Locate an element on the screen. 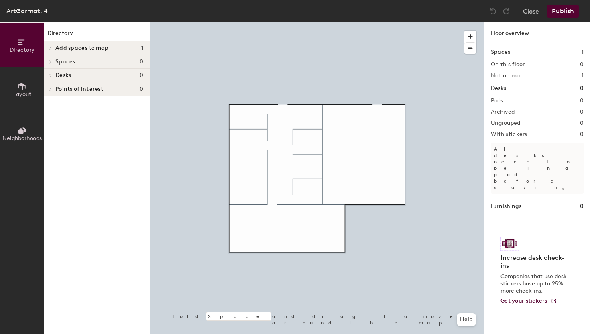  h2: 1 is located at coordinates (582, 76).